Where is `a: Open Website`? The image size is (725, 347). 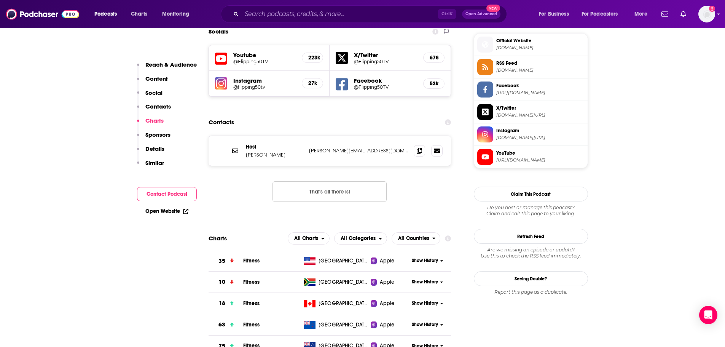 a: Open Website is located at coordinates (167, 211).